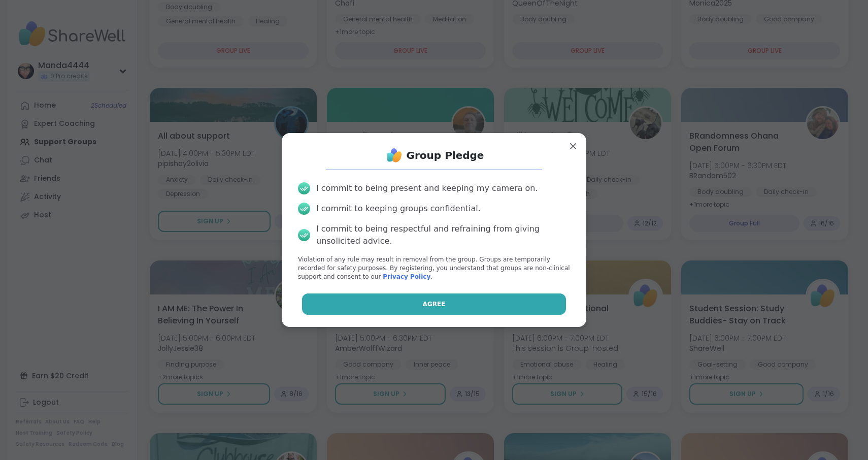  What do you see at coordinates (434, 304) in the screenshot?
I see `button: Agree` at bounding box center [434, 304].